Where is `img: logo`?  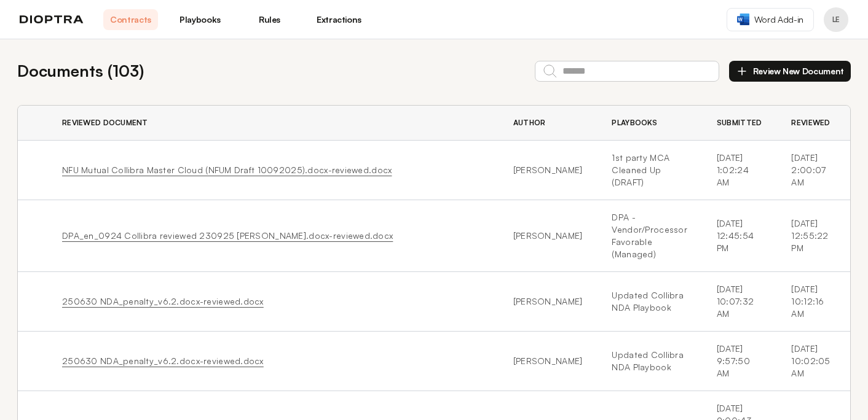 img: logo is located at coordinates (51, 20).